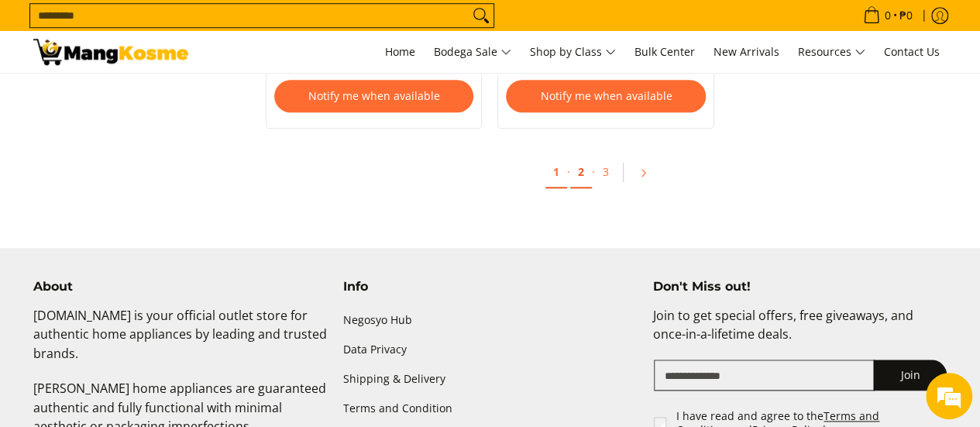 Image resolution: width=980 pixels, height=427 pixels. What do you see at coordinates (665, 51) in the screenshot?
I see `span: Bulk Center` at bounding box center [665, 51].